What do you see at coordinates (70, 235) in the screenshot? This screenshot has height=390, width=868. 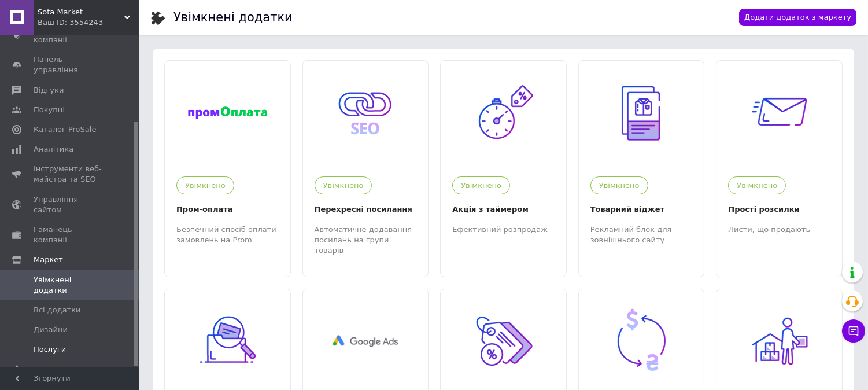 I see `span: Гаманець компанії` at bounding box center [70, 235].